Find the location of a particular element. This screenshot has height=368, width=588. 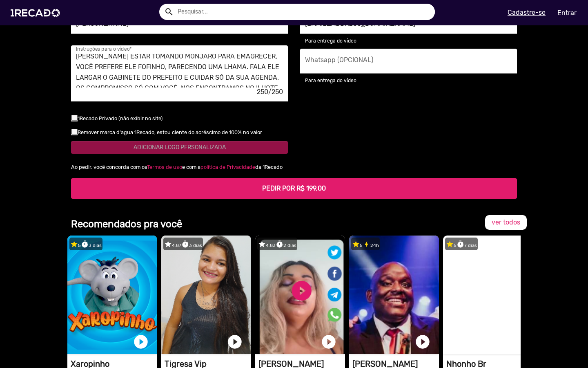

button: ADICIONAR LOGO PERSONALIZADA is located at coordinates (179, 147).